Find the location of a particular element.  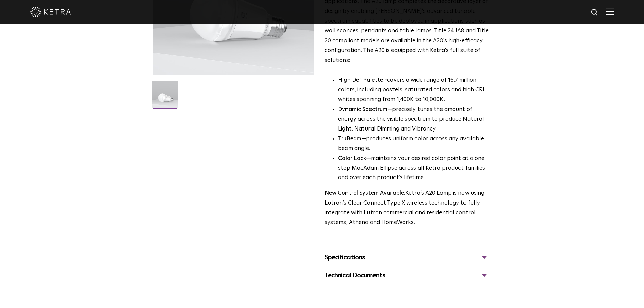

strong: New Control System Available: is located at coordinates (365, 193).